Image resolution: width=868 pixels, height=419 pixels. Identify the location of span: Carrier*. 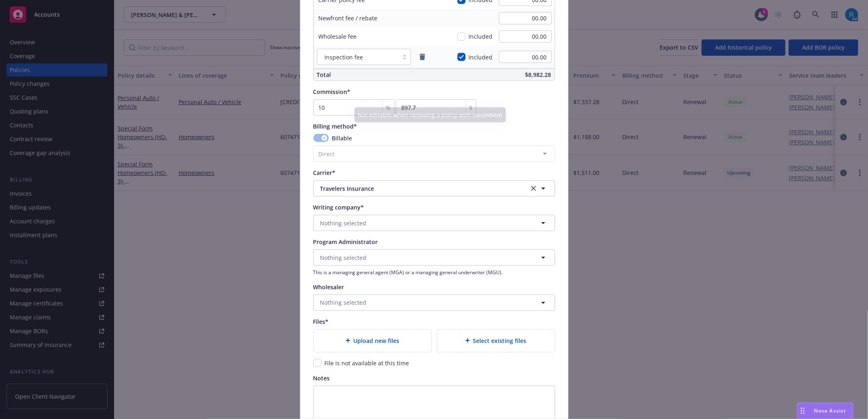
(324, 172).